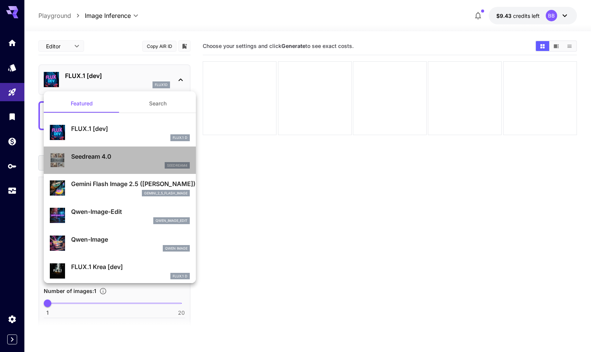 This screenshot has width=591, height=352. What do you see at coordinates (130, 267) in the screenshot?
I see `p: FLUX.1 Krea [dev]` at bounding box center [130, 267].